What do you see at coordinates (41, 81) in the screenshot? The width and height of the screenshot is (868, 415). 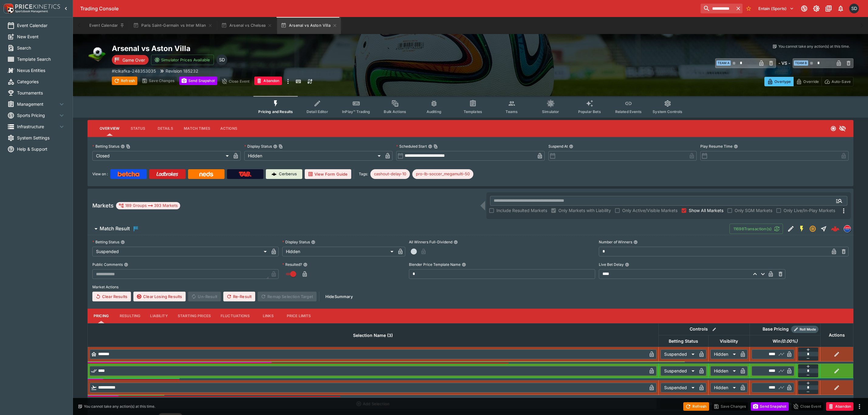 I see `span: Categories` at bounding box center [41, 81].